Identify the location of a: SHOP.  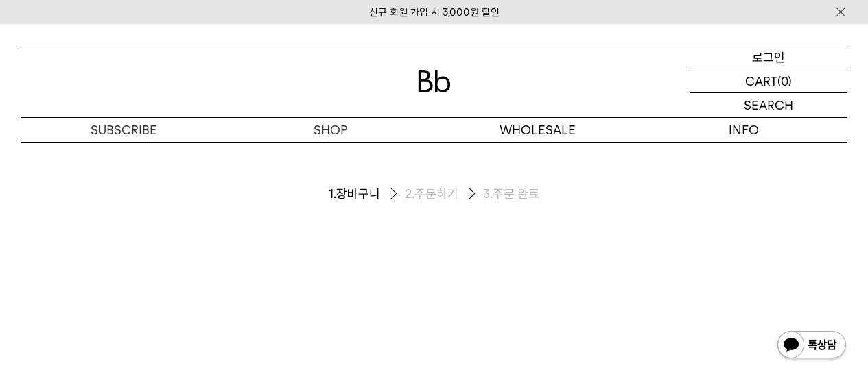
(330, 130).